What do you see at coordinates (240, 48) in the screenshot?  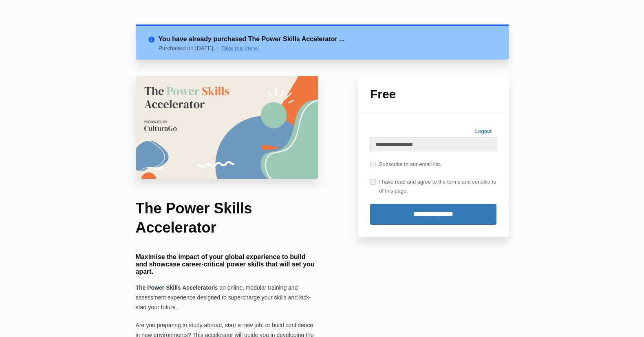 I see `a: Take me there!` at bounding box center [240, 48].